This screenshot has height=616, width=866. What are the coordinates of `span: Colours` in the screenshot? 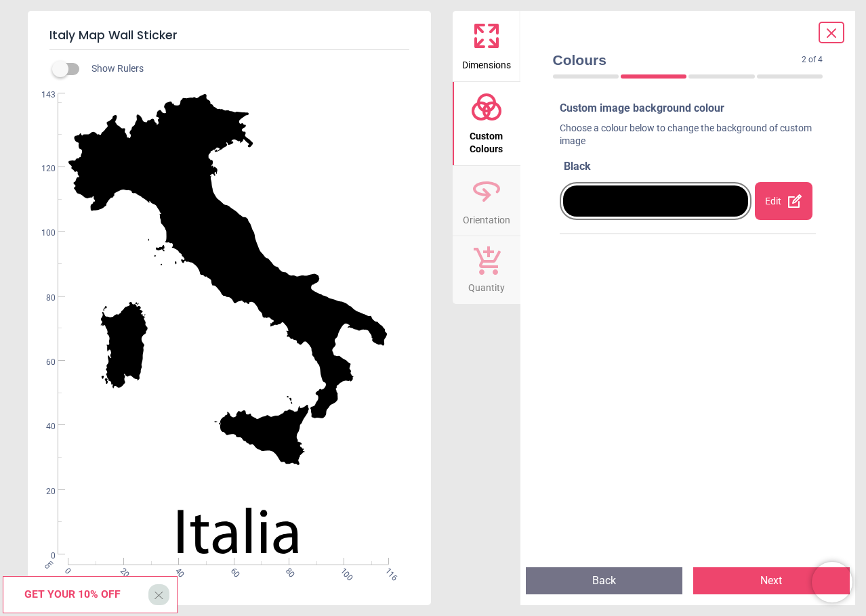 It's located at (677, 60).